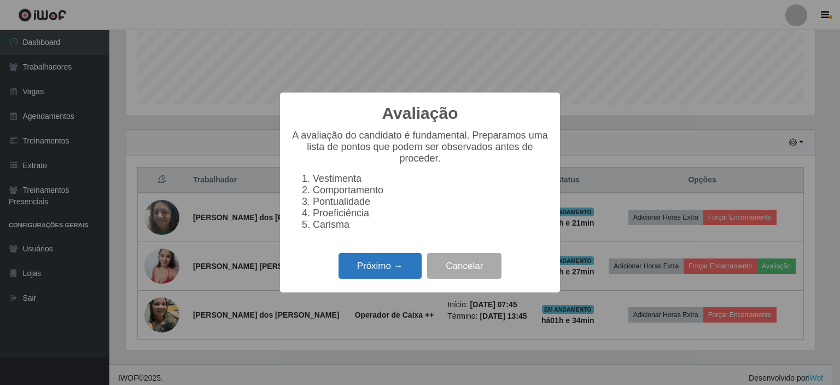 This screenshot has width=840, height=385. I want to click on li: Vestimenta, so click(431, 178).